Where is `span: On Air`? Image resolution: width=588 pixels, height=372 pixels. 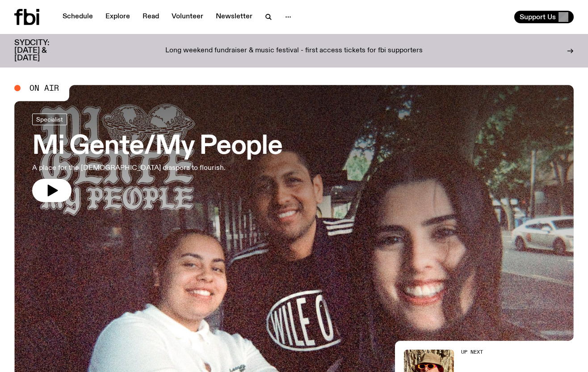
span: On Air is located at coordinates (44, 88).